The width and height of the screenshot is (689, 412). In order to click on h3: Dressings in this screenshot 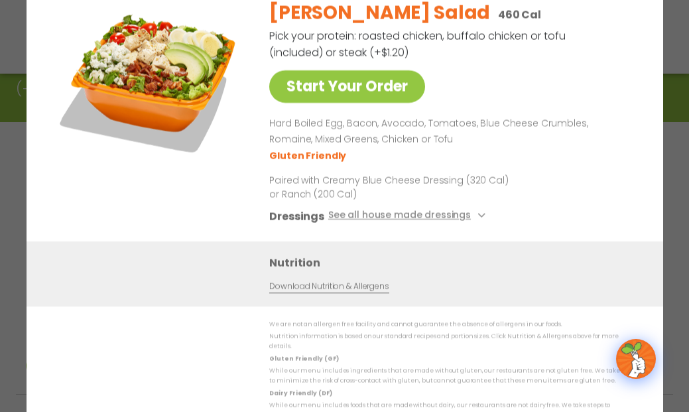, I will do `click(296, 215)`.